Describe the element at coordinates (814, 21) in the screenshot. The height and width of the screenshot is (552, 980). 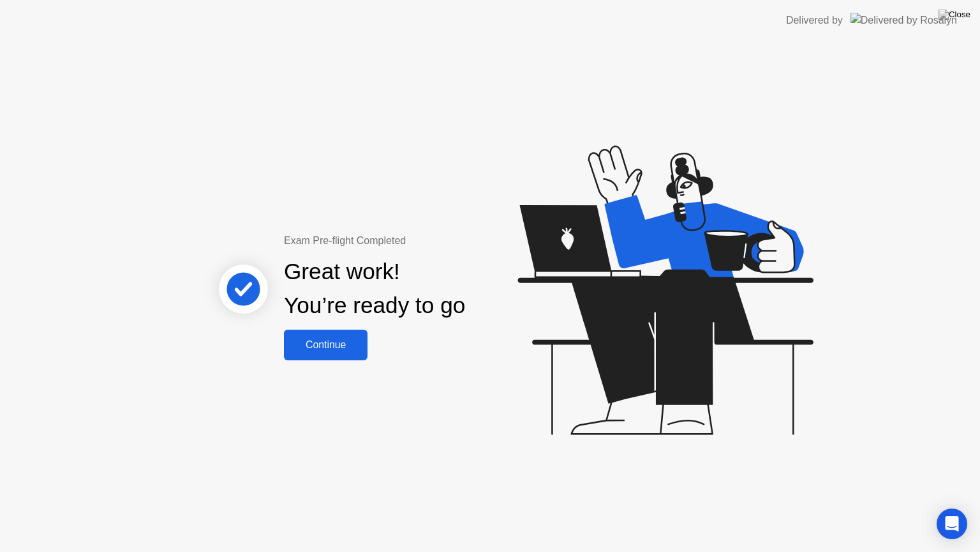
I see `div: Delivered by` at that location.